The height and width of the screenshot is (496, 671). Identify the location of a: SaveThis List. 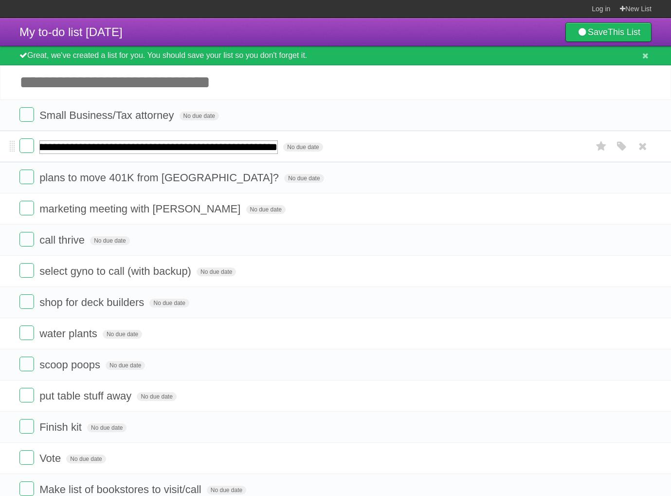
(609, 32).